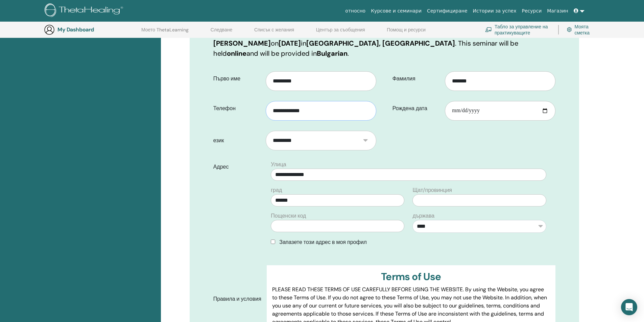  What do you see at coordinates (396, 11) in the screenshot?
I see `a: Курсове и семинари` at bounding box center [396, 11].